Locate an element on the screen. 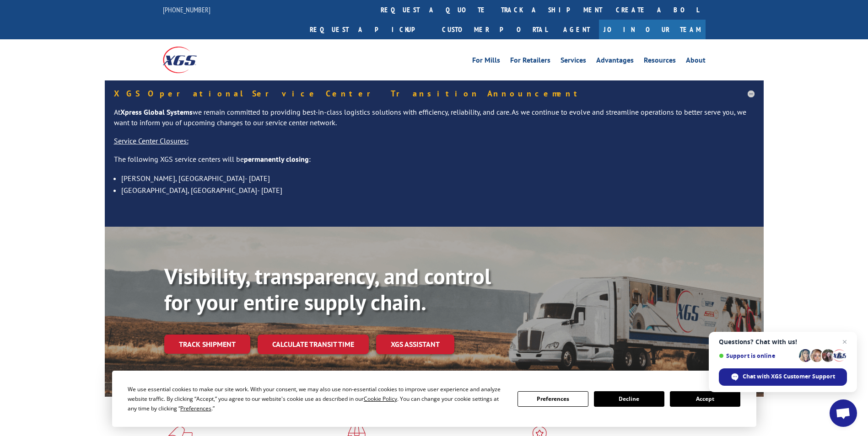 Image resolution: width=868 pixels, height=436 pixels. div: Cookie Consent Prompt is located at coordinates (434, 399).